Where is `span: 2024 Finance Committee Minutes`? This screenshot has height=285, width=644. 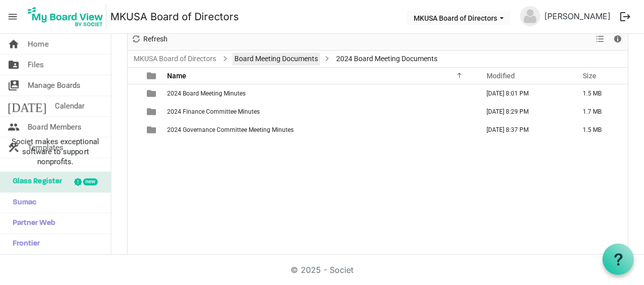
span: 2024 Finance Committee Minutes is located at coordinates (213, 112).